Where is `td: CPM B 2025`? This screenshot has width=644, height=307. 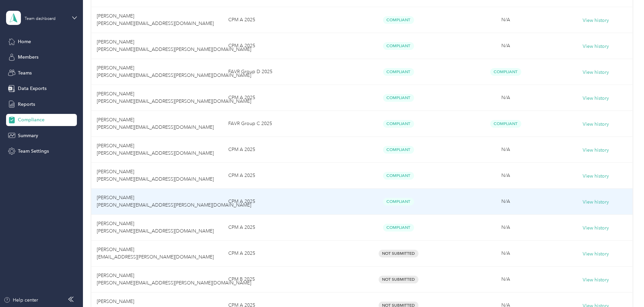
td: CPM B 2025 is located at coordinates (283, 279).